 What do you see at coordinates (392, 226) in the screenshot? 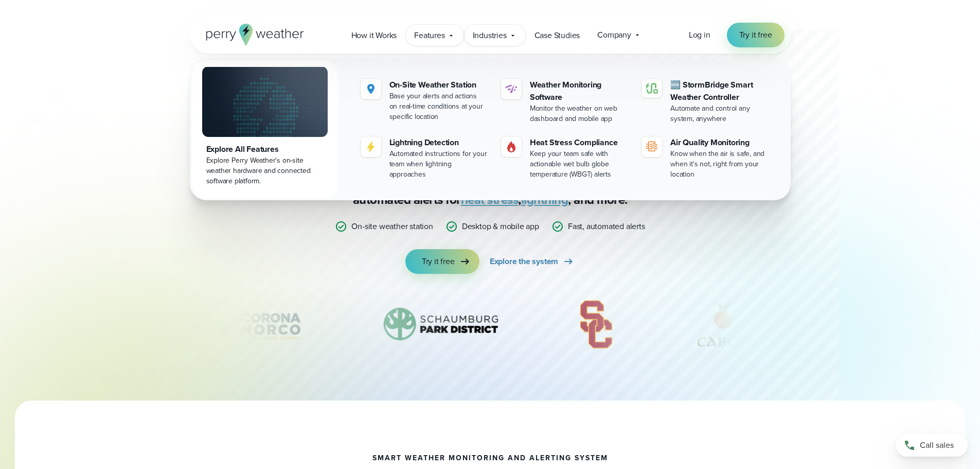
I see `p: On-site weather station` at bounding box center [392, 226].